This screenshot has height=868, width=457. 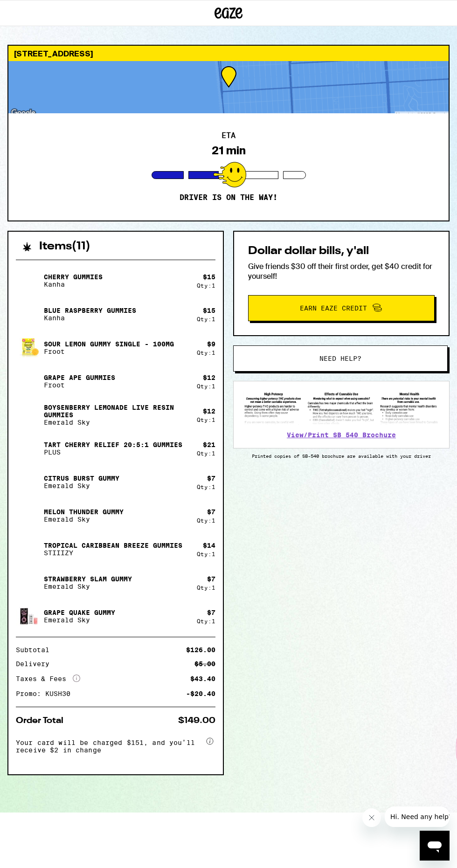 I want to click on p: Cherry Gummies, so click(x=73, y=277).